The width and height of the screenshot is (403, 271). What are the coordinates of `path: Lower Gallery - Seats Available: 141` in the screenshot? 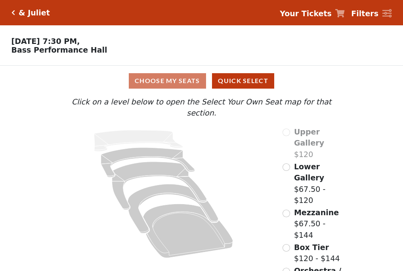 It's located at (148, 162).